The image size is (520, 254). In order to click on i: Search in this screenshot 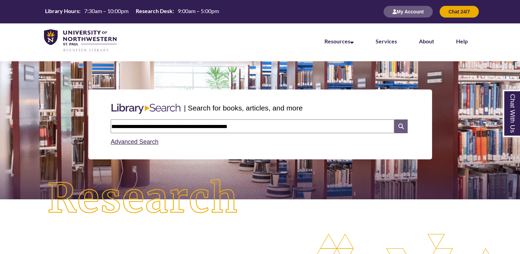, I will do `click(401, 126)`.